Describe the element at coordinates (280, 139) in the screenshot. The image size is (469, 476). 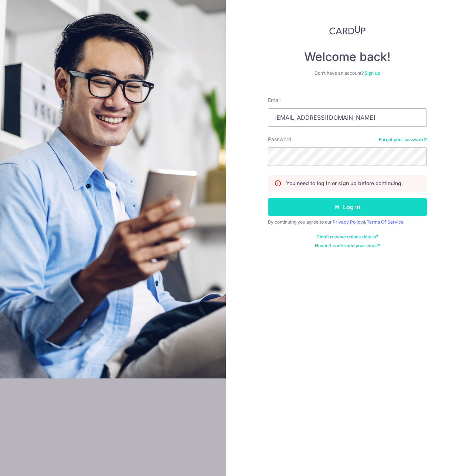
I see `label: Password` at that location.